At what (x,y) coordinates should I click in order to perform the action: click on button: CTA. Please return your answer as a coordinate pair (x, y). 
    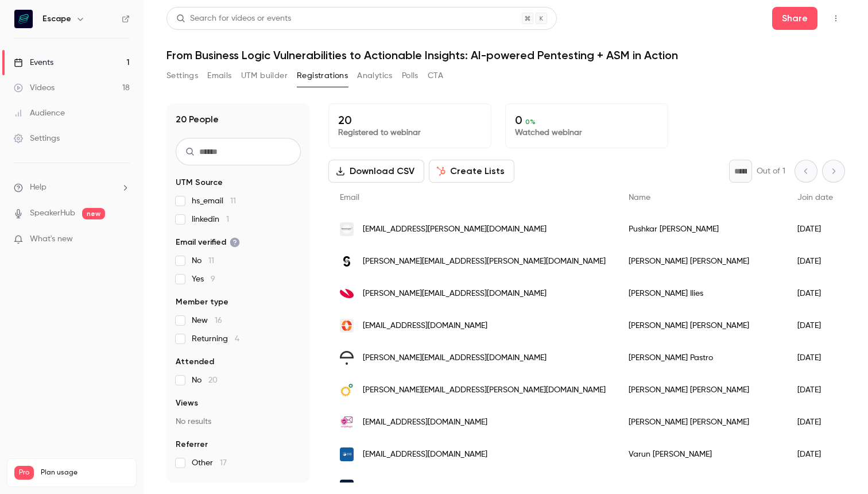
    Looking at the image, I should click on (435, 76).